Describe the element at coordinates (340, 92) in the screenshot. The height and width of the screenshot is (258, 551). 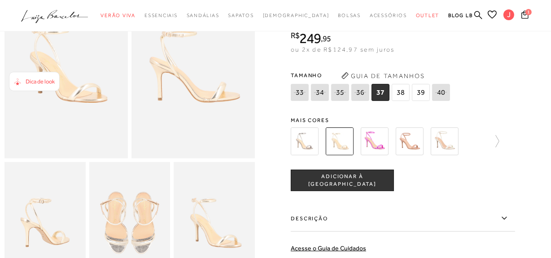
I see `span: 35` at that location.